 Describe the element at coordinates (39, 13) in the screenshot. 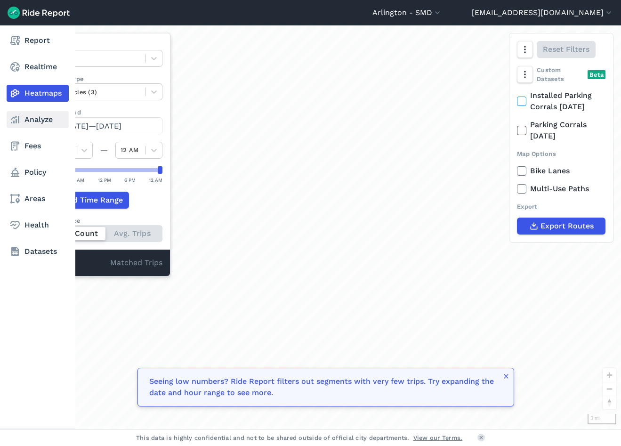

I see `img: Ride Report` at that location.